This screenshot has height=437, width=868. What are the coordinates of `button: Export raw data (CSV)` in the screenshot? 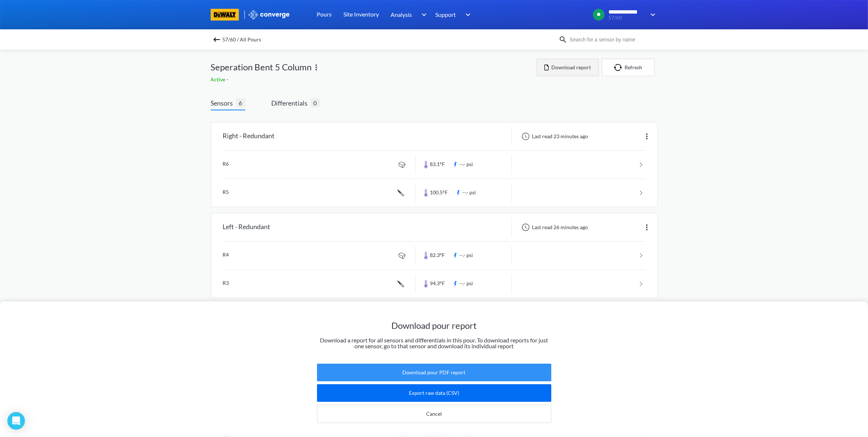 It's located at (434, 393).